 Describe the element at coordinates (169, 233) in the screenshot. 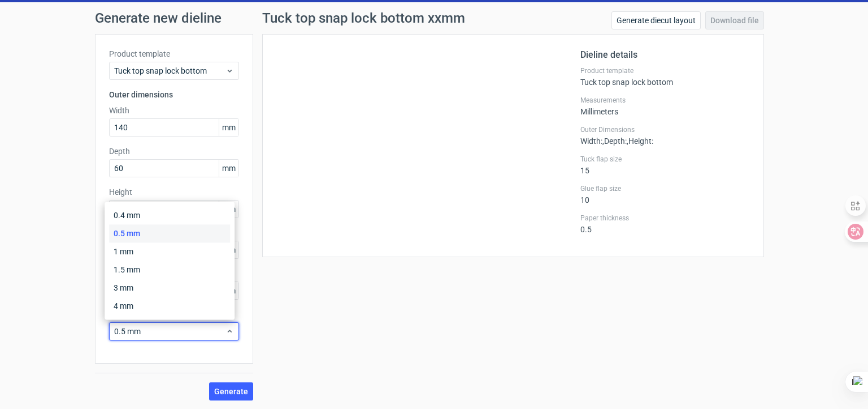

I see `div: 0.5 mm` at that location.